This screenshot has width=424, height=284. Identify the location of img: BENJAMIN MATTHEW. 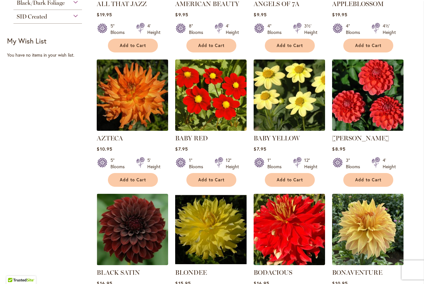
(367, 95).